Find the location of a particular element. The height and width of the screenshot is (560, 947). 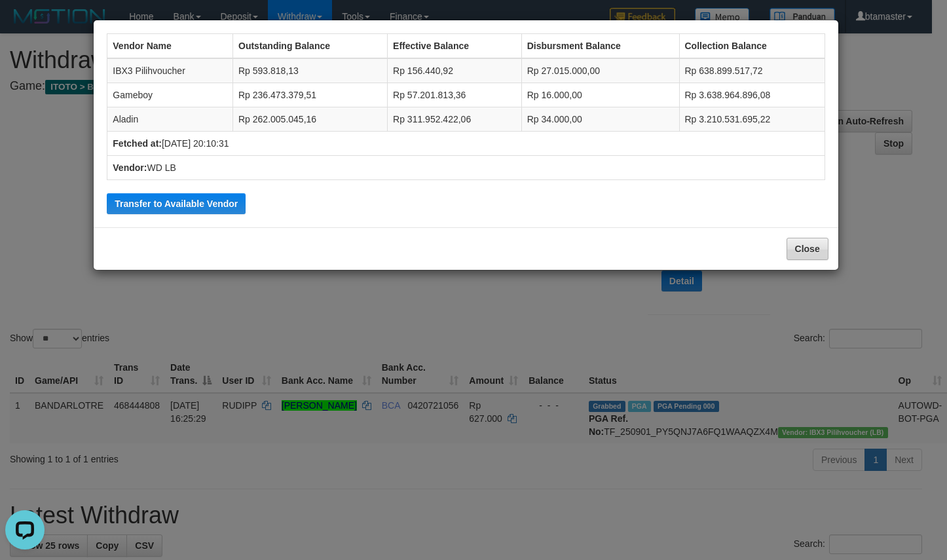

td: Rp 3.638.964.896,08 is located at coordinates (752, 95).